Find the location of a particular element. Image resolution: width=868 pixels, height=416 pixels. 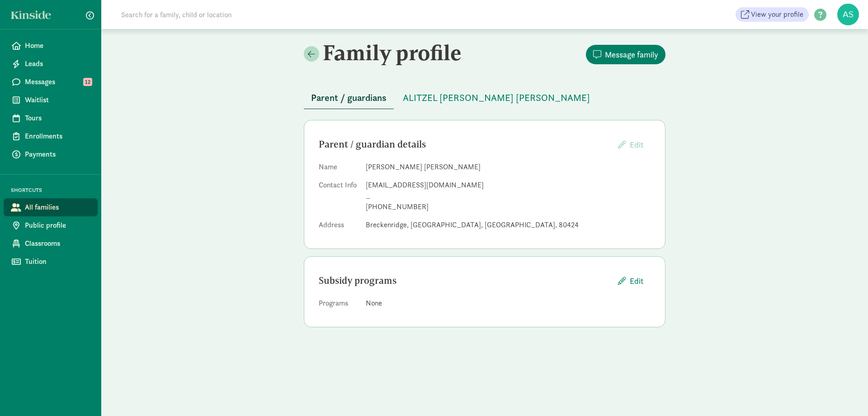

a: All families is located at coordinates (51, 207).